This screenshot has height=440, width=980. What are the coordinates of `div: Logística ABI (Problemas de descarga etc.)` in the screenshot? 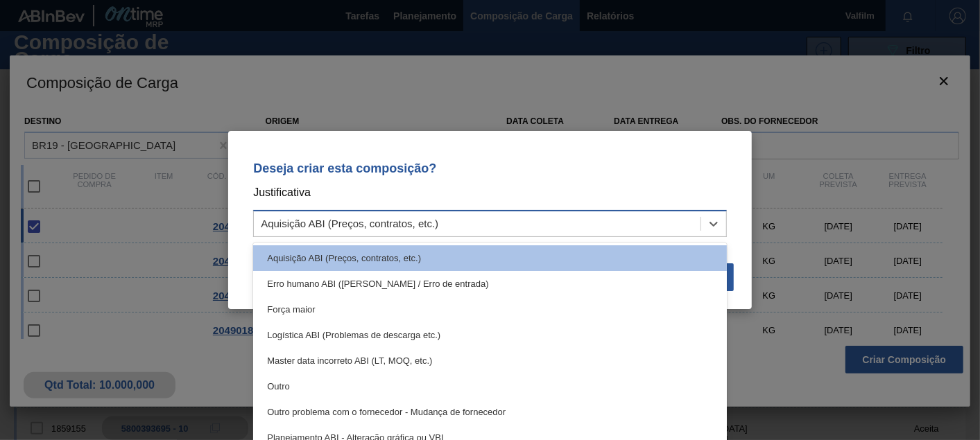 It's located at (490, 334).